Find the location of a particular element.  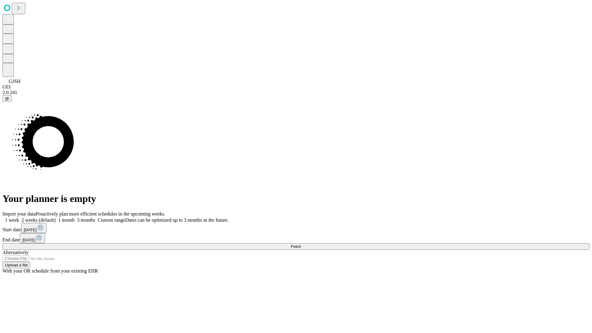

div: End date is located at coordinates (296, 238).